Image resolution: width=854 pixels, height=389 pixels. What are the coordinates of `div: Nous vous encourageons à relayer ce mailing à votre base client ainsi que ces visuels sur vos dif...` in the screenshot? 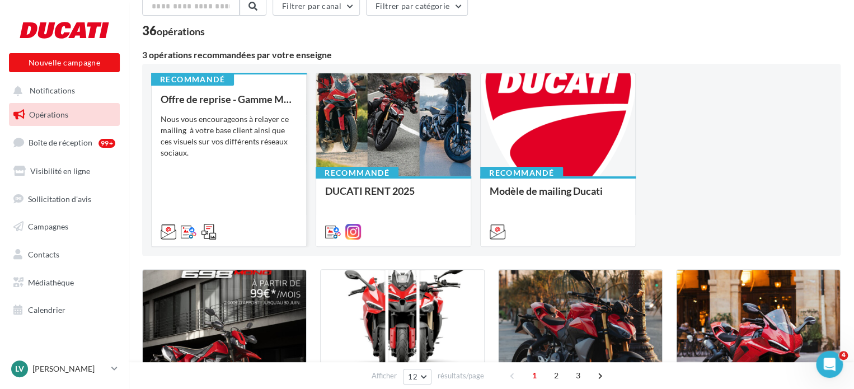 It's located at (229, 136).